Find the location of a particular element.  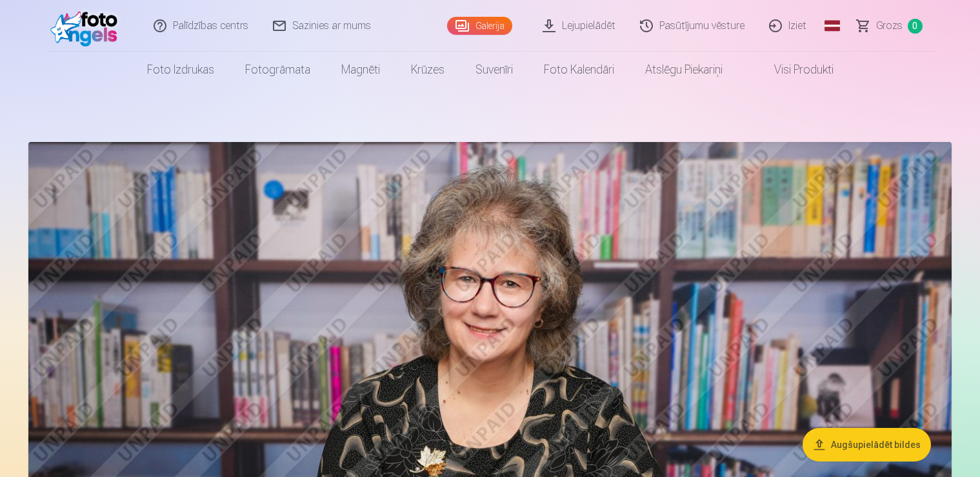

a: Krūzes is located at coordinates (428, 70).